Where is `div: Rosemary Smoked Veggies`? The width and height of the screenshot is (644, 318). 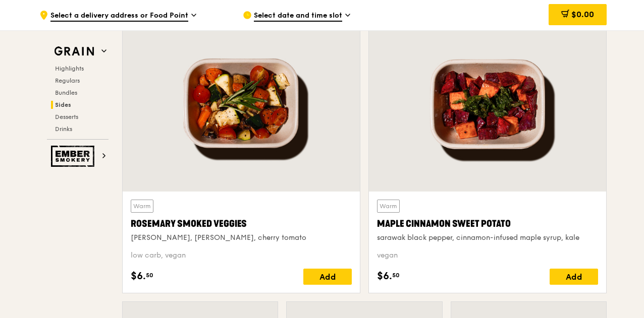 div: Rosemary Smoked Veggies is located at coordinates (241, 224).